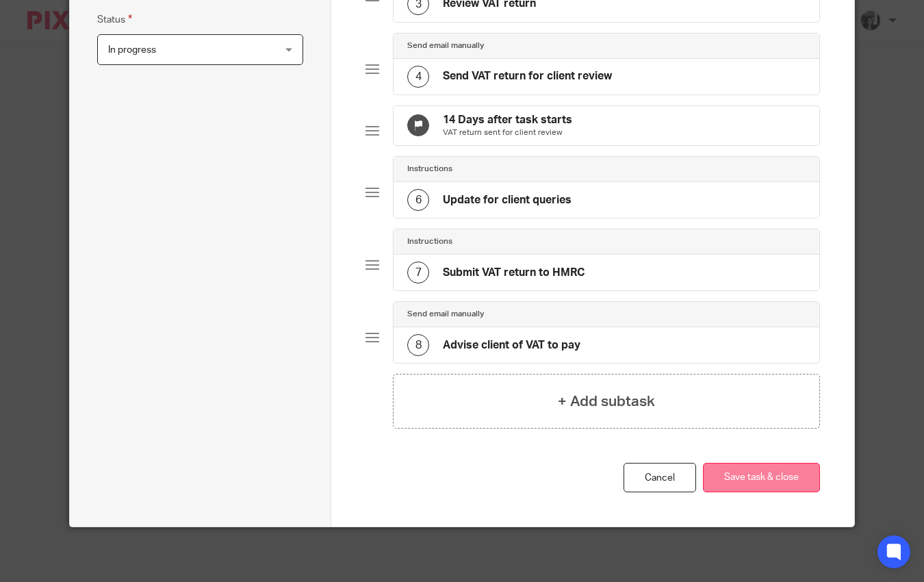 The image size is (924, 582). I want to click on button: Save task & close, so click(761, 477).